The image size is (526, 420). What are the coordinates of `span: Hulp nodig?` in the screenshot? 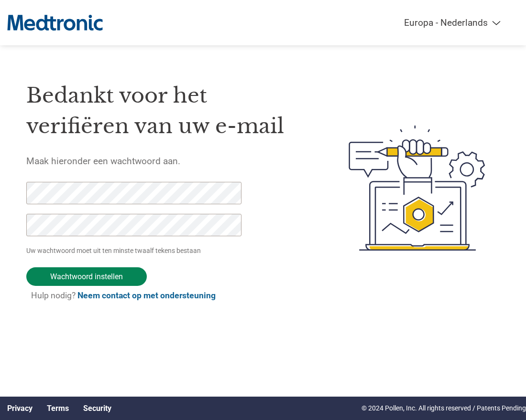 It's located at (124, 296).